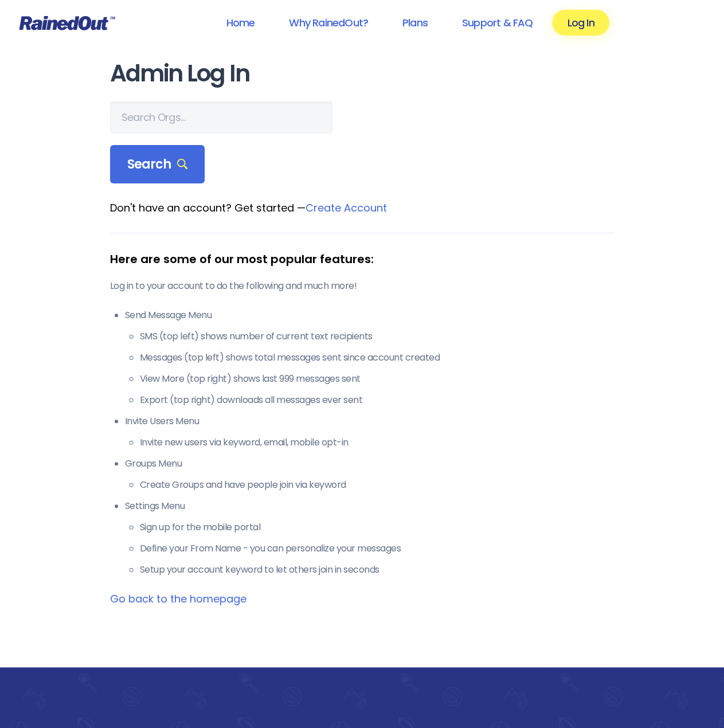  What do you see at coordinates (377, 400) in the screenshot?
I see `li: Export (top right) downloads all messages ever sent` at bounding box center [377, 400].